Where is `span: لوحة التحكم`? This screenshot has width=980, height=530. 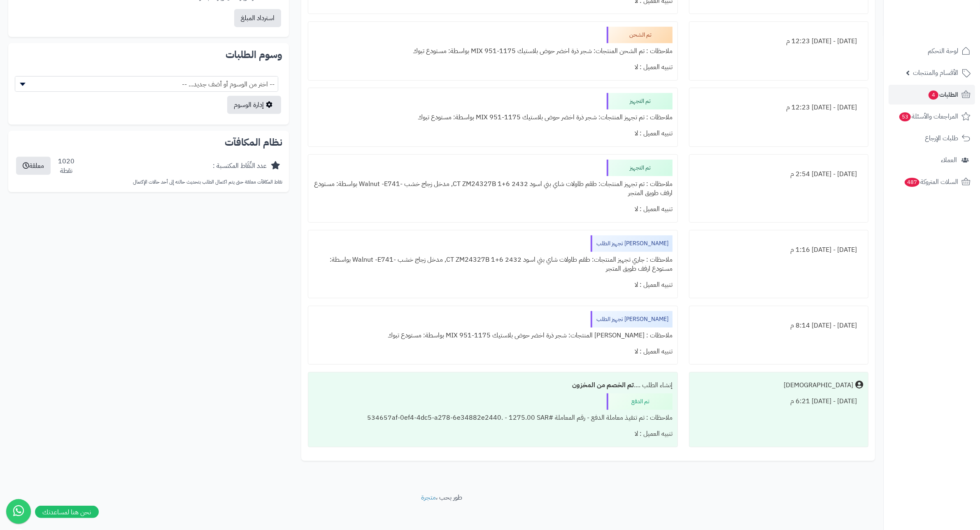 span: لوحة التحكم is located at coordinates (942, 51).